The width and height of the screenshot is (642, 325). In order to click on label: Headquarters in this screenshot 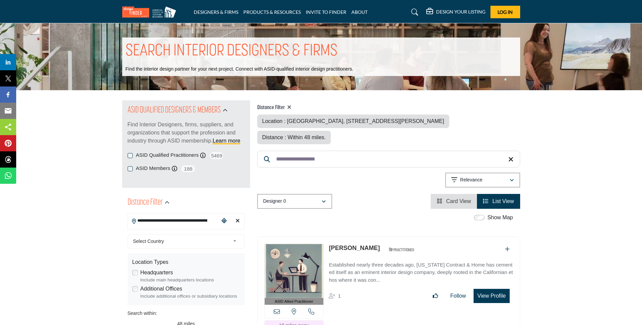, I will do `click(157, 272)`.